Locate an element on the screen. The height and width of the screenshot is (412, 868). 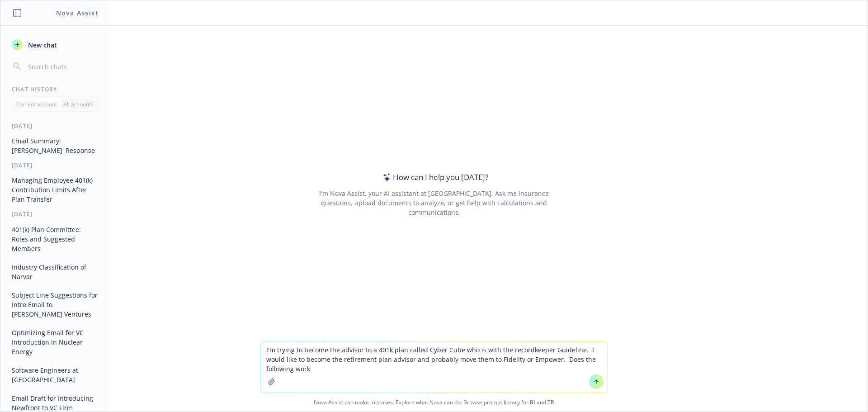
span: New chat is located at coordinates (41, 45).